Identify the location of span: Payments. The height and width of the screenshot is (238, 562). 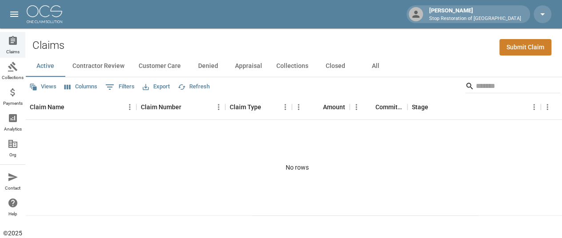
(13, 104).